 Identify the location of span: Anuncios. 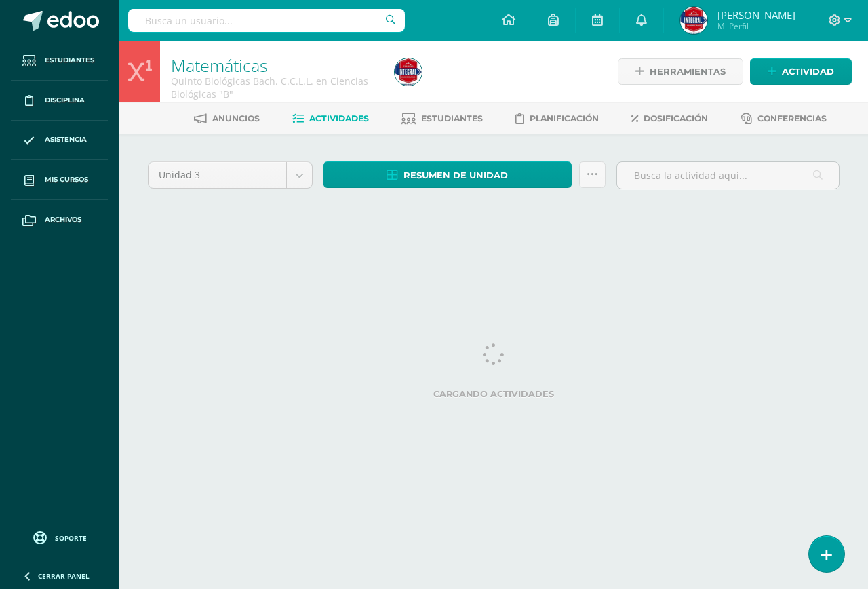
(236, 118).